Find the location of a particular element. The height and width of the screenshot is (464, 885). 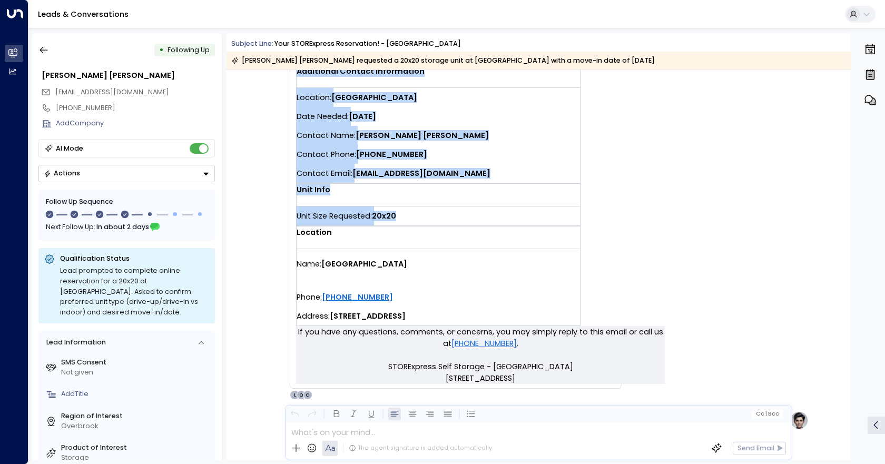

span: Contact Name: is located at coordinates (326, 135).